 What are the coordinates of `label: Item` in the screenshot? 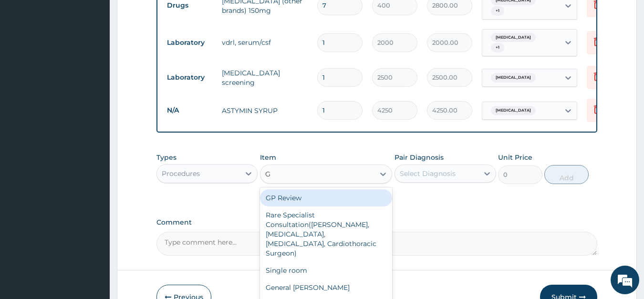 It's located at (268, 158).